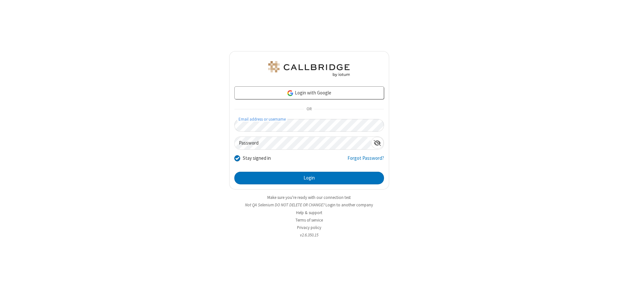 The image size is (618, 294). What do you see at coordinates (309, 178) in the screenshot?
I see `button: Login` at bounding box center [309, 178].